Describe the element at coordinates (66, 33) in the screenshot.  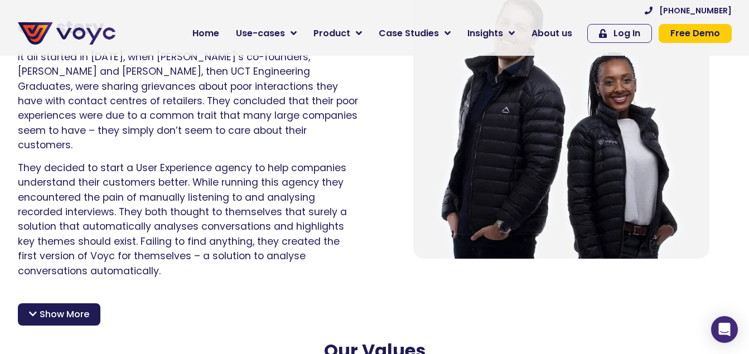
I see `img: voyc-full-logo` at that location.